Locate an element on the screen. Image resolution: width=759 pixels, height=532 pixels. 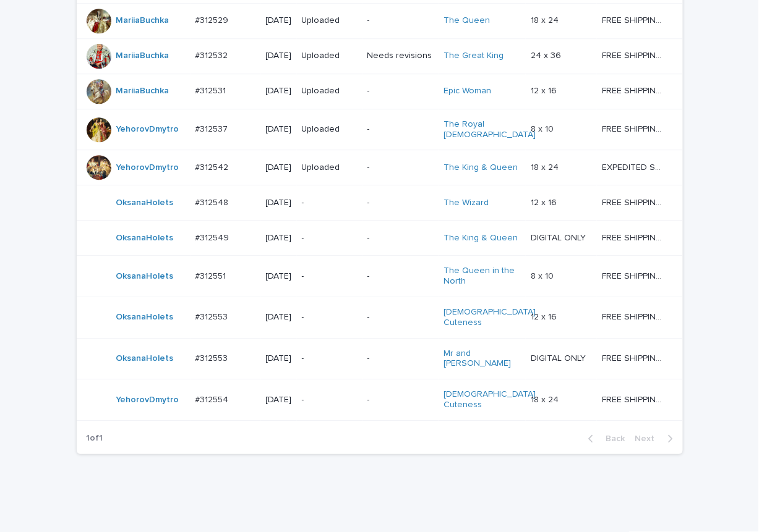
p: #312554 is located at coordinates (214, 399).